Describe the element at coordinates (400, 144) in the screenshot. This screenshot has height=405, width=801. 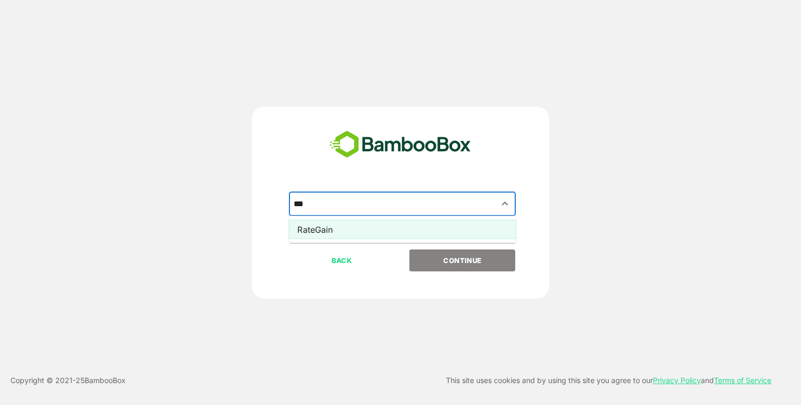
I see `img: bamboobox` at that location.